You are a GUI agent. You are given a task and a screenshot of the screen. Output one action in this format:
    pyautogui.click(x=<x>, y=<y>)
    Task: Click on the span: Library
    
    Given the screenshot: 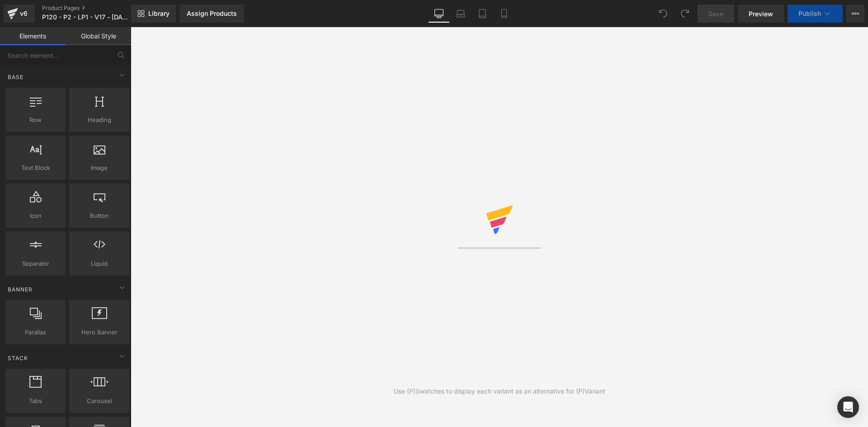 What is the action you would take?
    pyautogui.click(x=159, y=13)
    